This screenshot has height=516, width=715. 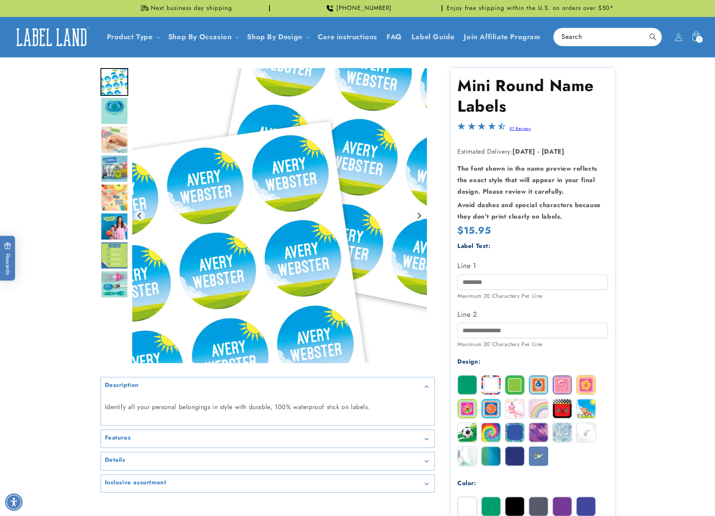 What do you see at coordinates (114, 140) in the screenshot?
I see `div: Go to slide 3` at bounding box center [114, 140].